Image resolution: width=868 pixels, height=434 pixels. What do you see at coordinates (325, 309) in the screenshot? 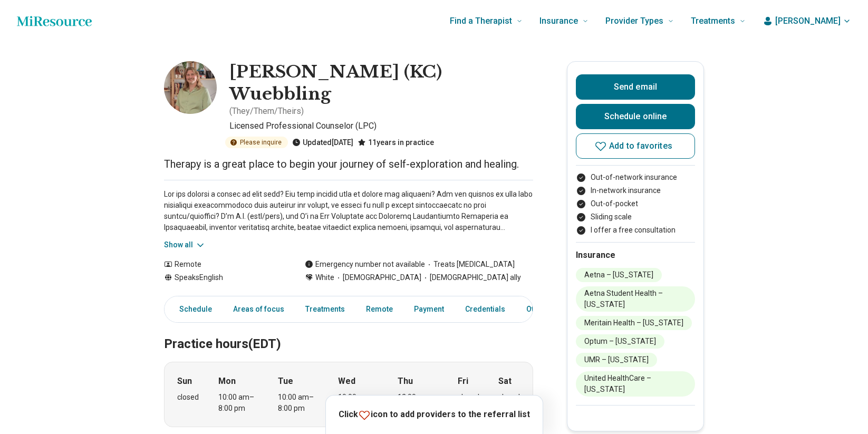
I see `a: Treatments` at bounding box center [325, 309].